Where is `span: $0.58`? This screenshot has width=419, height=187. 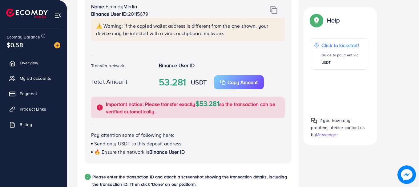
span: $0.58 is located at coordinates (15, 45).